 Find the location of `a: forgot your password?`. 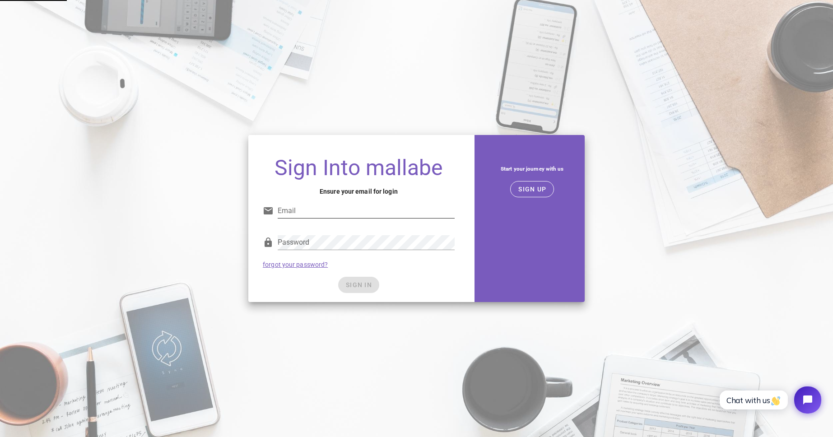

a: forgot your password? is located at coordinates (295, 264).